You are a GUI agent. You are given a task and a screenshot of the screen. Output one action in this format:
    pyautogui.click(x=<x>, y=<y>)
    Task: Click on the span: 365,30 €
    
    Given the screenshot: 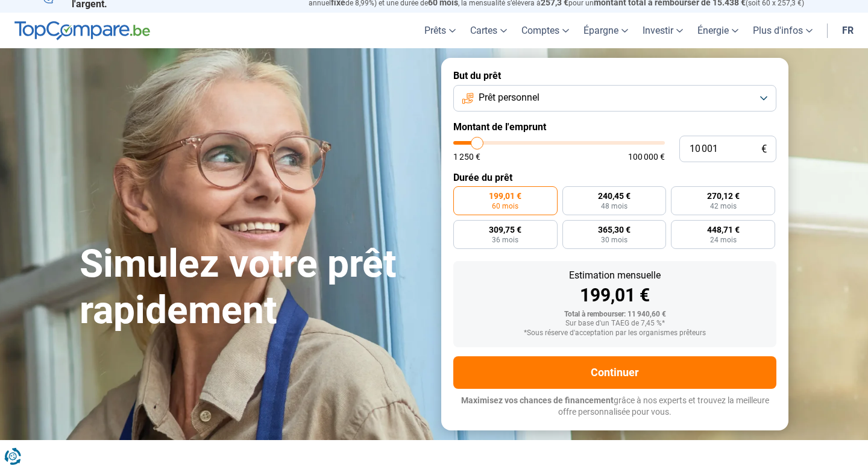 What is the action you would take?
    pyautogui.click(x=614, y=229)
    